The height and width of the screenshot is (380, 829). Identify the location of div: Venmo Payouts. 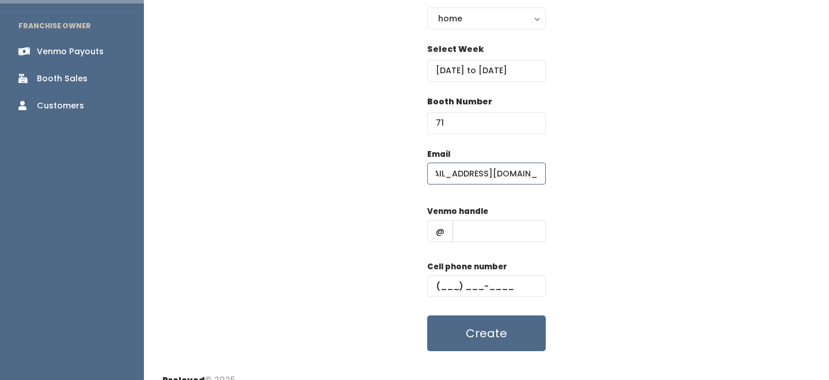
(70, 51).